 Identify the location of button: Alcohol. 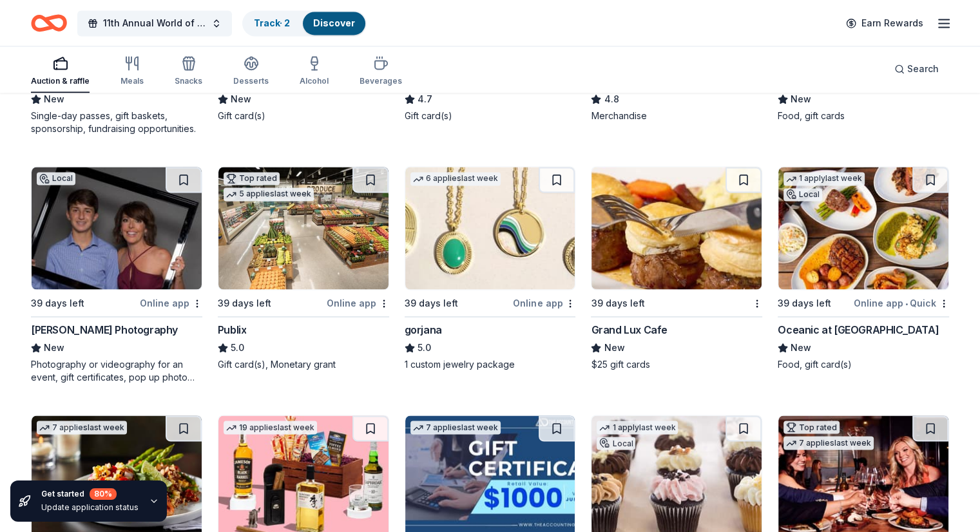
(314, 72).